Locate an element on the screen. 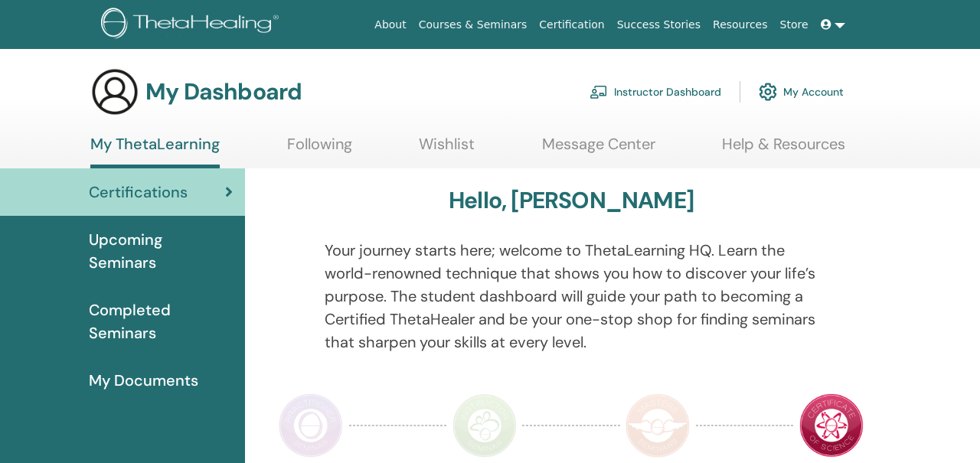  span: My Documents is located at coordinates (143, 381).